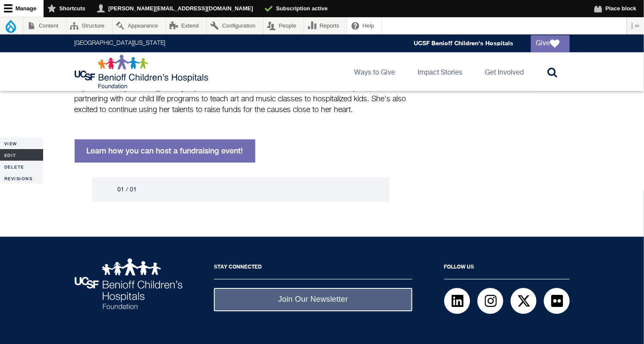  What do you see at coordinates (440, 72) in the screenshot?
I see `a: Impact Stories` at bounding box center [440, 72].